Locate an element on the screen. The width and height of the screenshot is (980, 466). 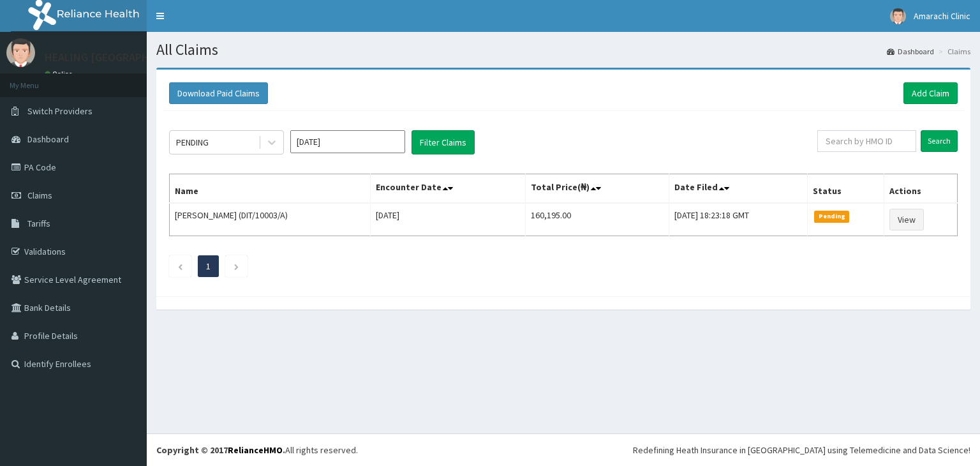
th: Status is located at coordinates (845, 189).